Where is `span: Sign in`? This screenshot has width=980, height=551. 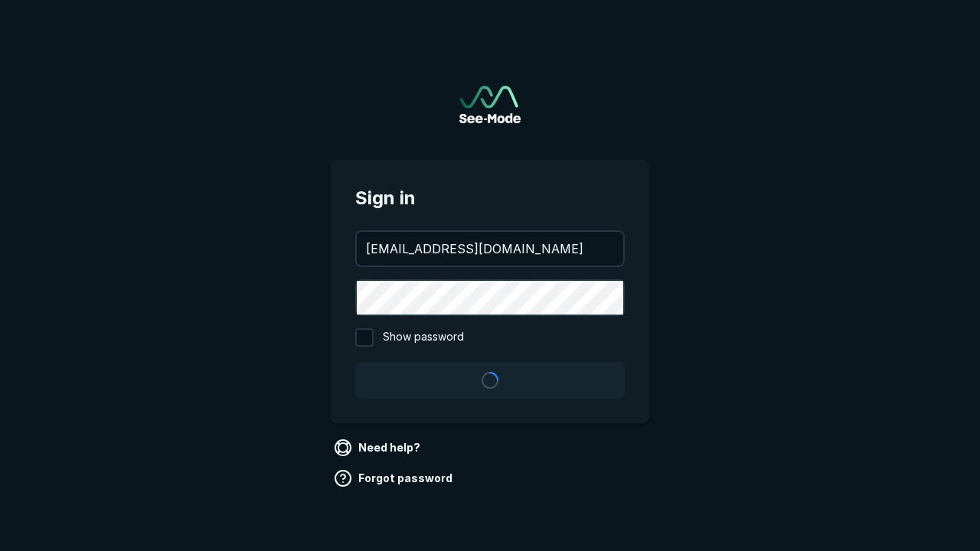
span: Sign in is located at coordinates (490, 198).